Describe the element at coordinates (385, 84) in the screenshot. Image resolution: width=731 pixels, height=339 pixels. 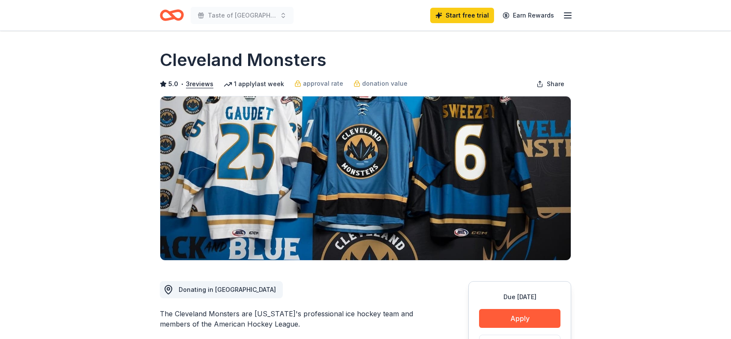
I see `span: donation value` at that location.